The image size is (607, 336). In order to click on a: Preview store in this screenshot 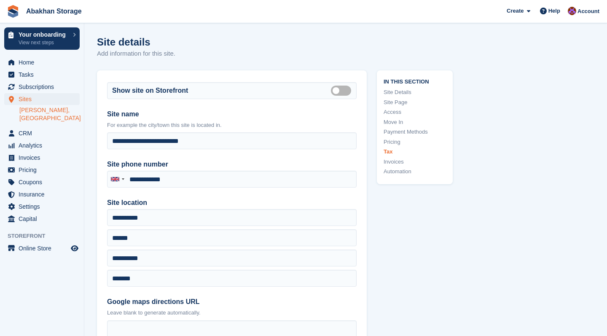, I will do `click(75, 248)`.